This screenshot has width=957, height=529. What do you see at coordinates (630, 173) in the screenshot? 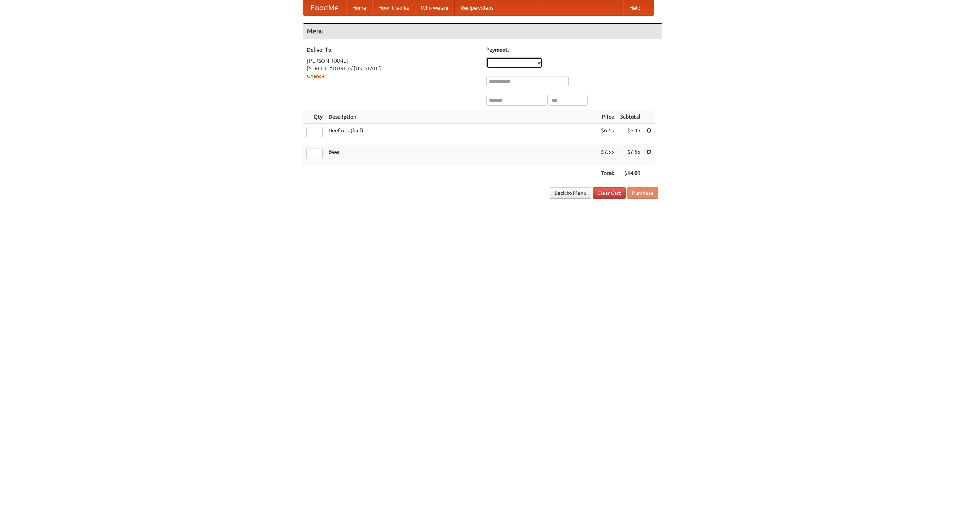
I see `th: $14.00` at bounding box center [630, 173].